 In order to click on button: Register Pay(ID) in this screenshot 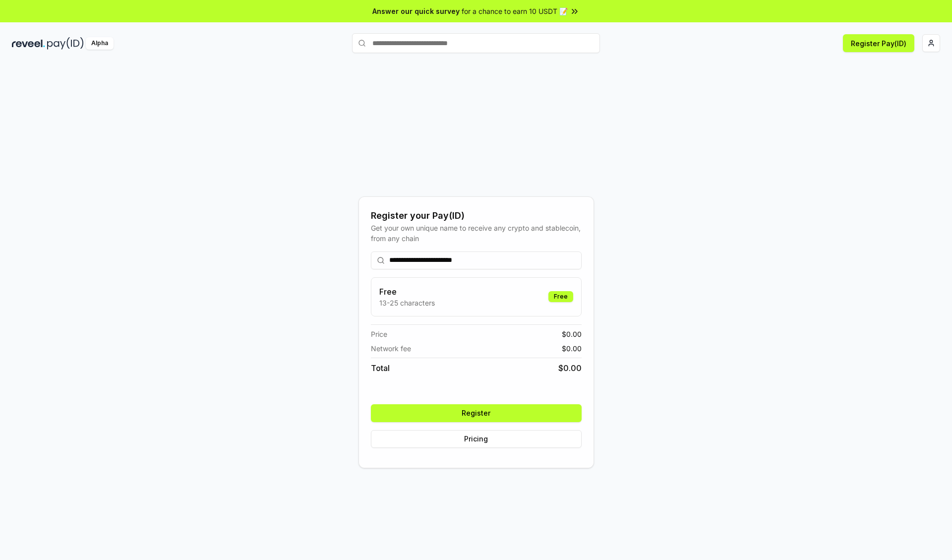, I will do `click(879, 43)`.